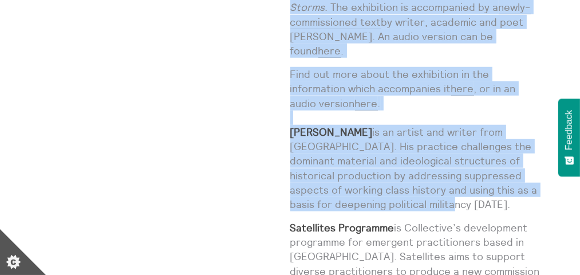 The image size is (580, 275). What do you see at coordinates (411, 14) in the screenshot?
I see `a: newly-commissioned text` at bounding box center [411, 14].